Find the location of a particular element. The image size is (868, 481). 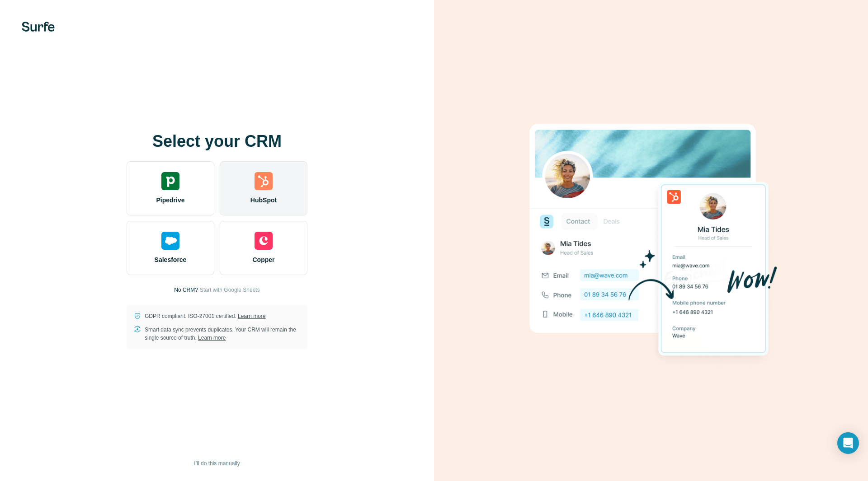

button: I’ll do this manually is located at coordinates (217, 464).